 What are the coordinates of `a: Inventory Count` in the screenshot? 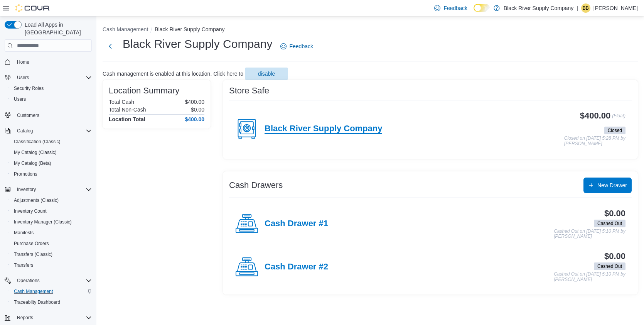 It's located at (30, 211).